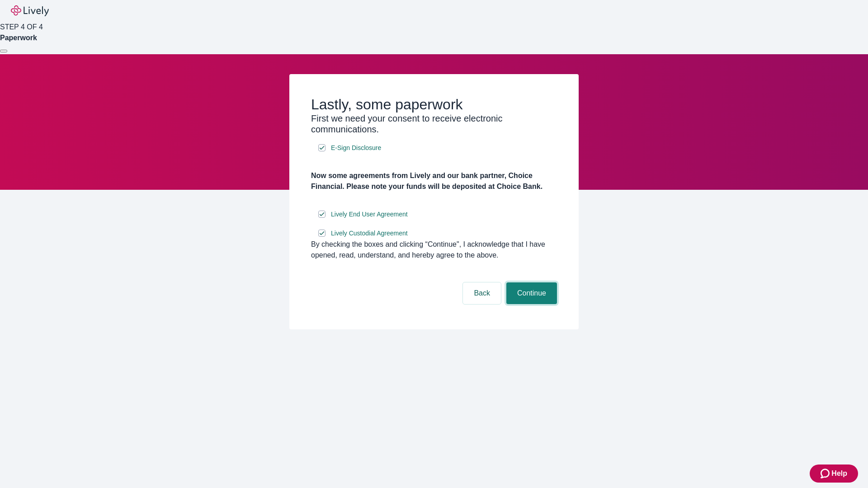 This screenshot has width=868, height=488. What do you see at coordinates (482, 293) in the screenshot?
I see `button: Back` at bounding box center [482, 293].